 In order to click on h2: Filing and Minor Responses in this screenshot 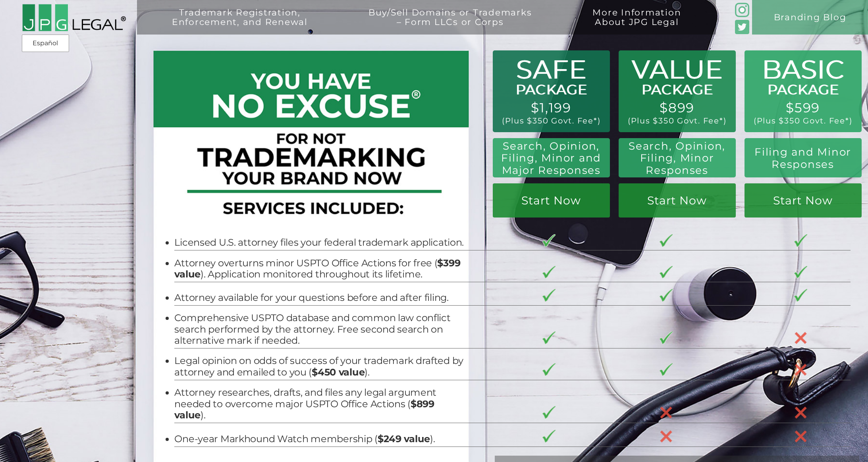, I will do `click(803, 158)`.